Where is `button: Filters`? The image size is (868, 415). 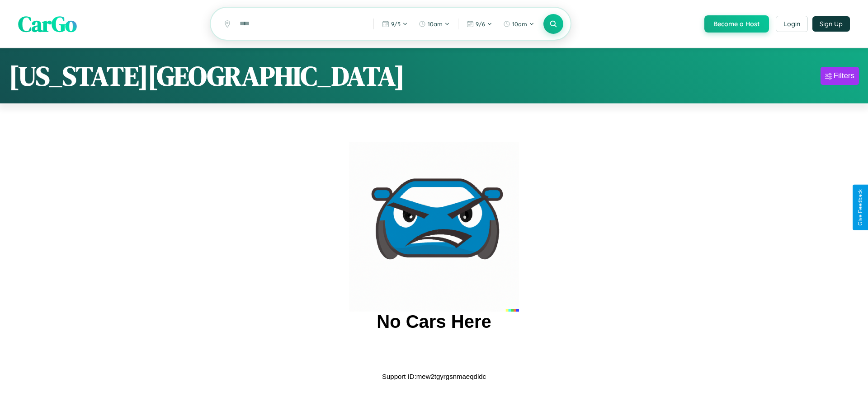 button: Filters is located at coordinates (839, 76).